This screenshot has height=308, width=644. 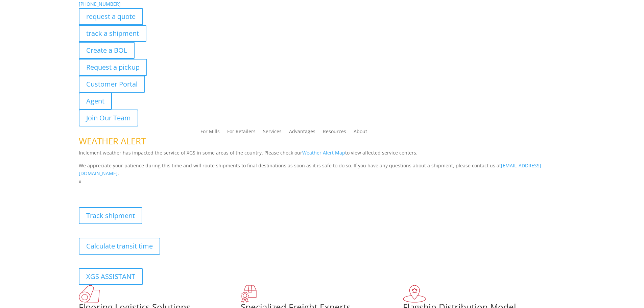 I want to click on a: XGS ASSISTANT, so click(x=110, y=276).